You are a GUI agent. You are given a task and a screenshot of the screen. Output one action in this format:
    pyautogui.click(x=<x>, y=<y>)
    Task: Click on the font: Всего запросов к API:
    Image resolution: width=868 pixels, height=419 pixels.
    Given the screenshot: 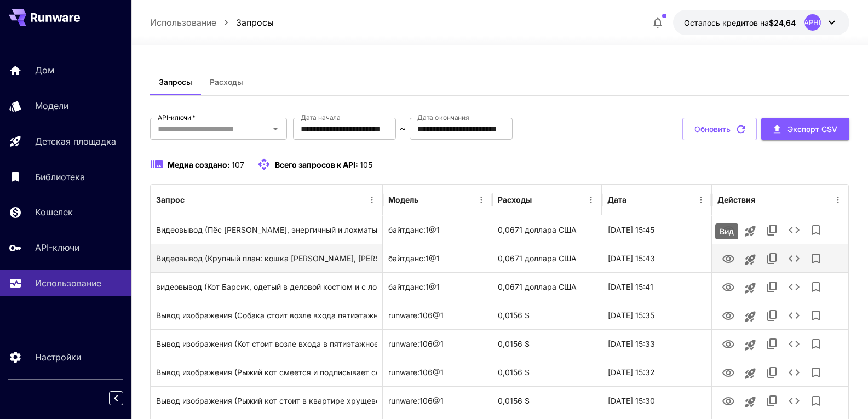 What is the action you would take?
    pyautogui.click(x=316, y=164)
    